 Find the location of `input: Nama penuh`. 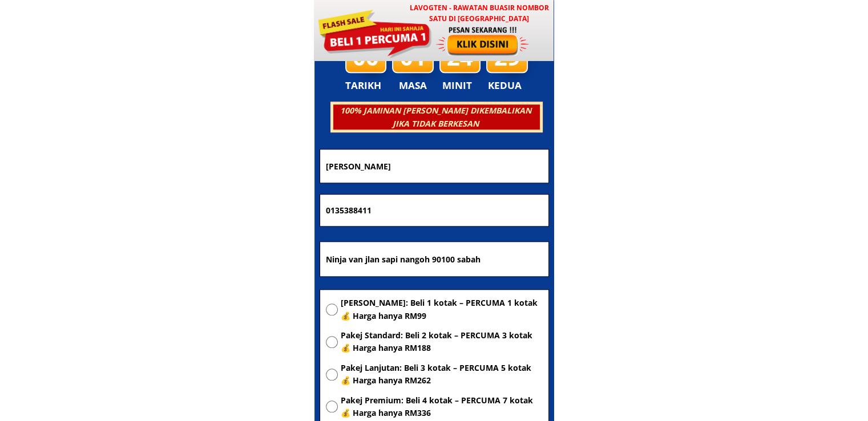

input: Nama penuh is located at coordinates (434, 166).